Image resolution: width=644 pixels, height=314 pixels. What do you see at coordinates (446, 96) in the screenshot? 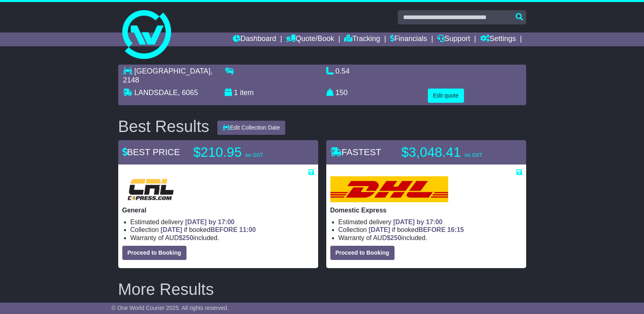
I see `button: Edit quote` at bounding box center [446, 96].